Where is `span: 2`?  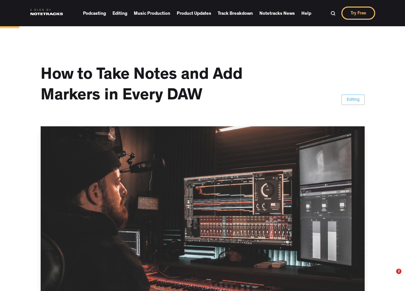
span: 2 is located at coordinates (399, 271).